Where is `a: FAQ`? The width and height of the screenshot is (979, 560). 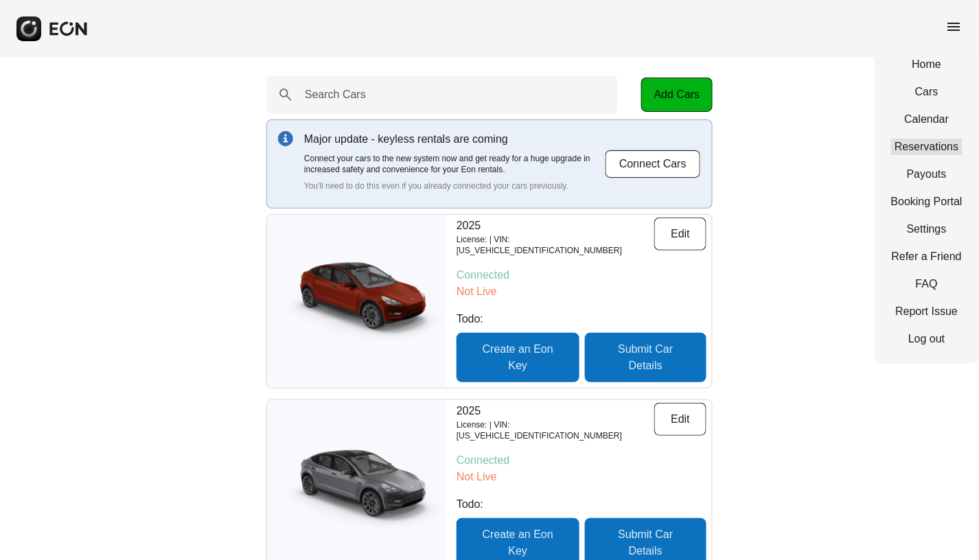
a: FAQ is located at coordinates (927, 285).